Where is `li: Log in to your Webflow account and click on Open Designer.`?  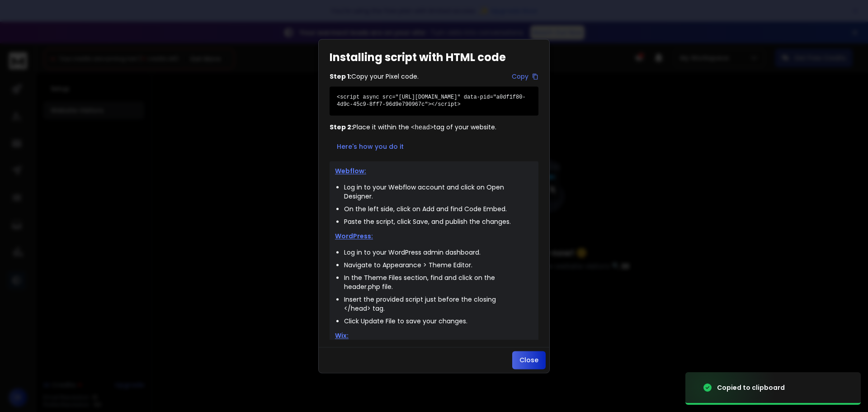 li: Log in to your Webflow account and click on Open Designer. is located at coordinates (434, 191).